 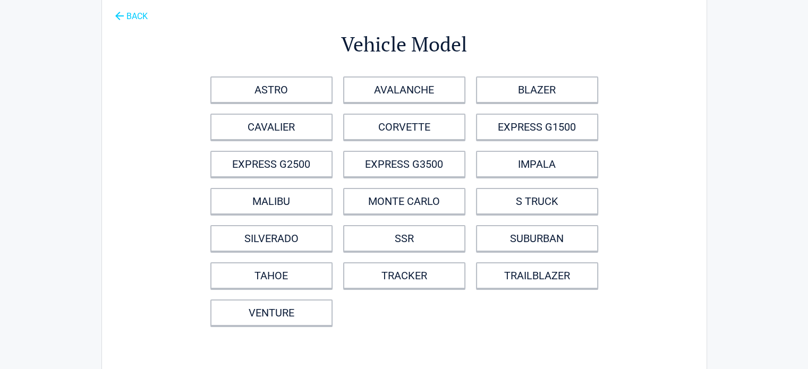 I want to click on a: S TRUCK, so click(x=537, y=201).